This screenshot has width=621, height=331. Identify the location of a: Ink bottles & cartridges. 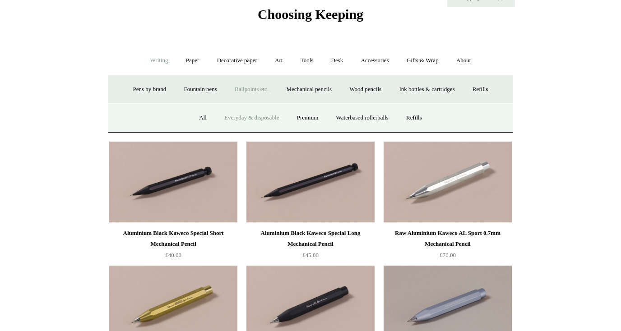
(426, 89).